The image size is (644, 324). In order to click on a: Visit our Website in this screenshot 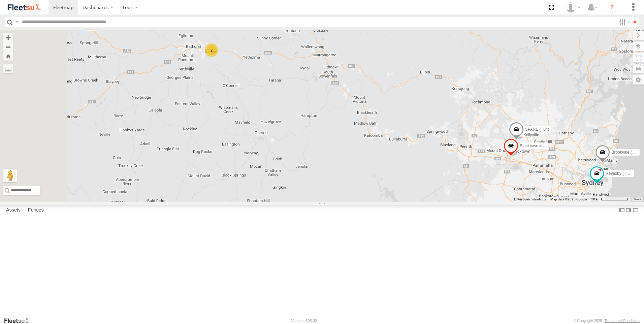, I will do `click(19, 321)`.